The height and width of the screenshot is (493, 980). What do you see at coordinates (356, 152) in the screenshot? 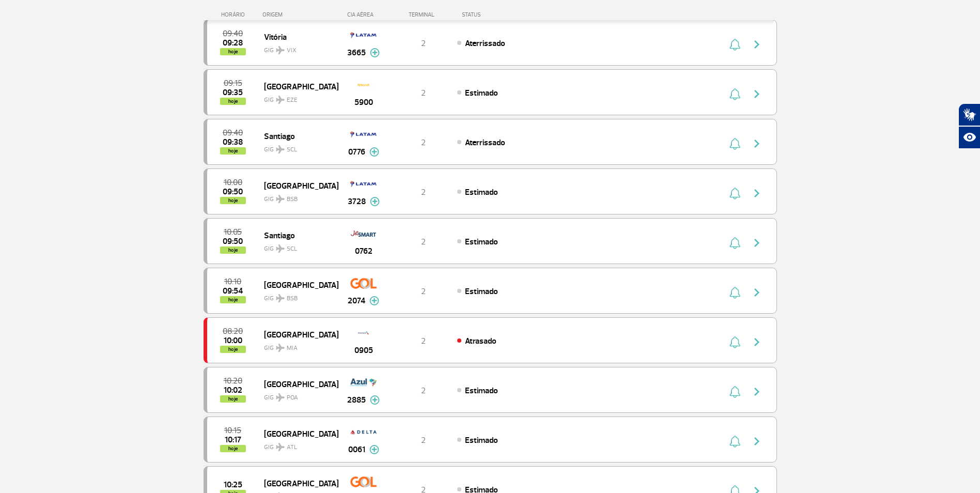
I see `span: 0776` at bounding box center [356, 152].